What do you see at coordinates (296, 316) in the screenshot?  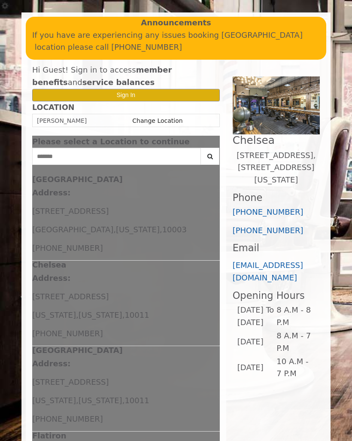 I see `td: 8 A.M - 8 P.M` at bounding box center [296, 316].